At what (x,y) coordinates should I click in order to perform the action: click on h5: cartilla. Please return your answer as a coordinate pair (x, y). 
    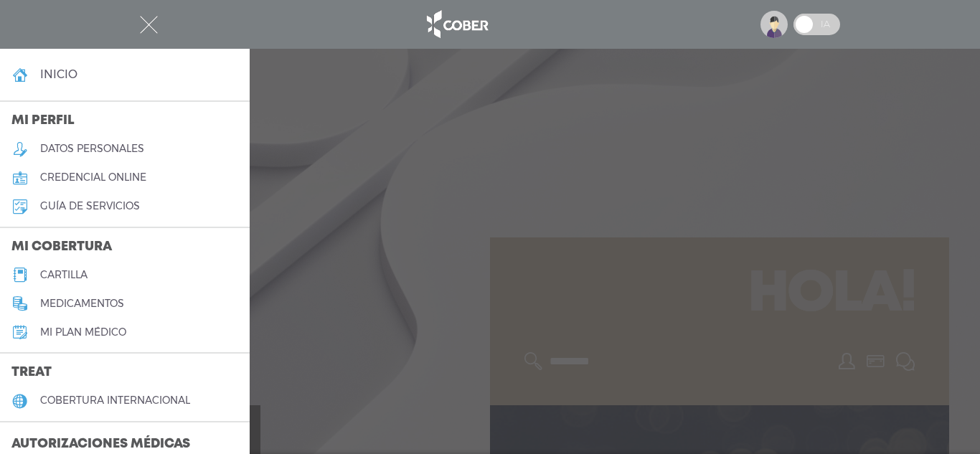
    Looking at the image, I should click on (64, 275).